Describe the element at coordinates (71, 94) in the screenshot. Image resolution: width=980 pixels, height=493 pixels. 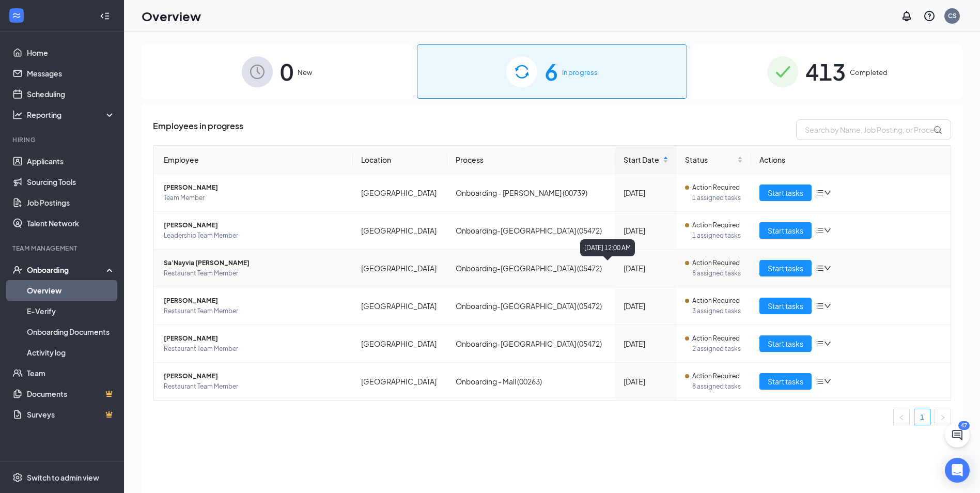
I see `a: Scheduling` at that location.